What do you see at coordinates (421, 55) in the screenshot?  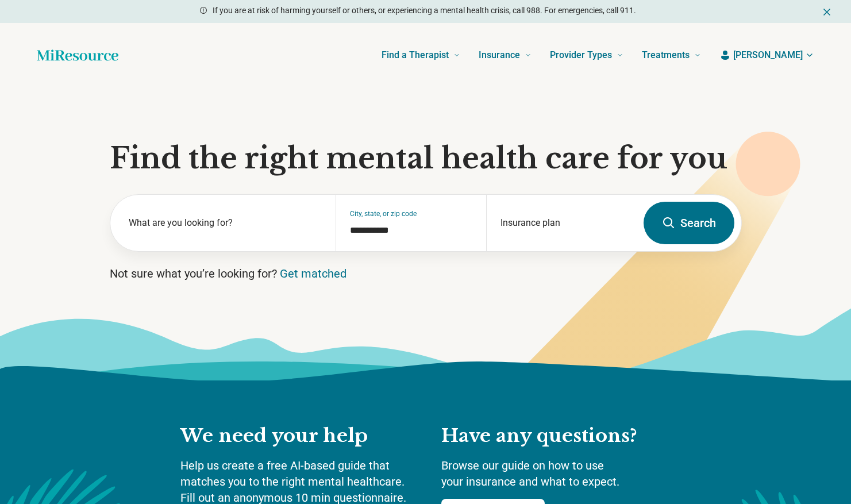 I see `a: Find a Therapist` at bounding box center [421, 55].